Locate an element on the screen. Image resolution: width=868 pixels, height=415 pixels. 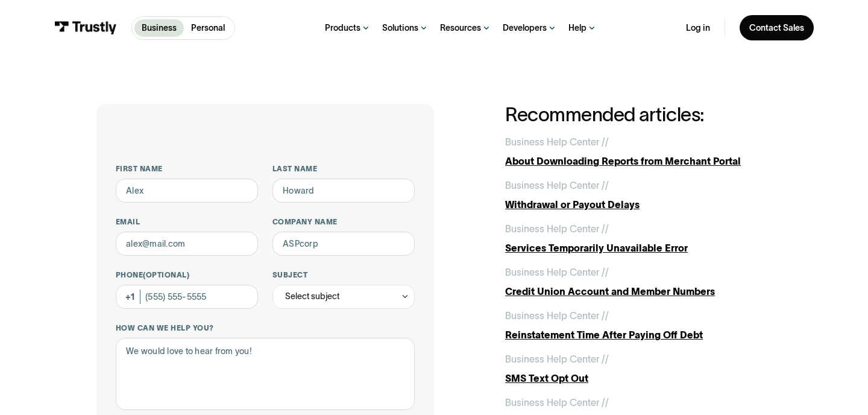
a: Business Help Center //Reinstatement Time After Paying Off Debt is located at coordinates (638, 325).